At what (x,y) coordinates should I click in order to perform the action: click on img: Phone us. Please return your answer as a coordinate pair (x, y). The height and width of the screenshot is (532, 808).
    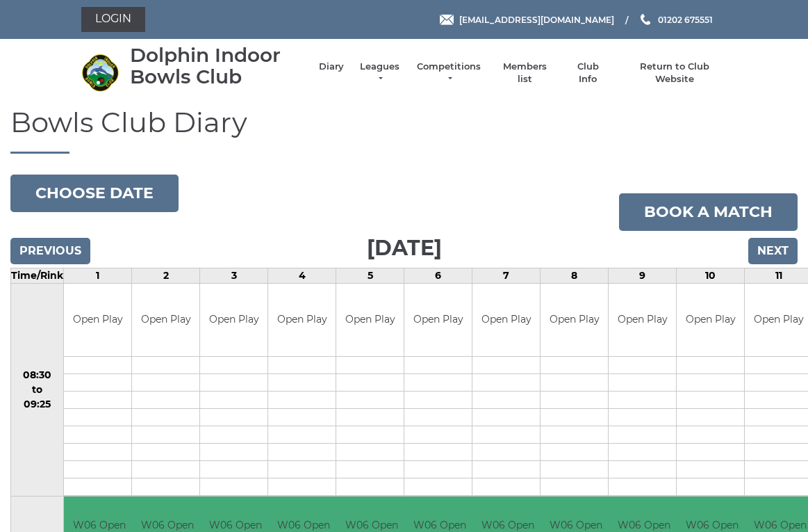
    Looking at the image, I should click on (645, 19).